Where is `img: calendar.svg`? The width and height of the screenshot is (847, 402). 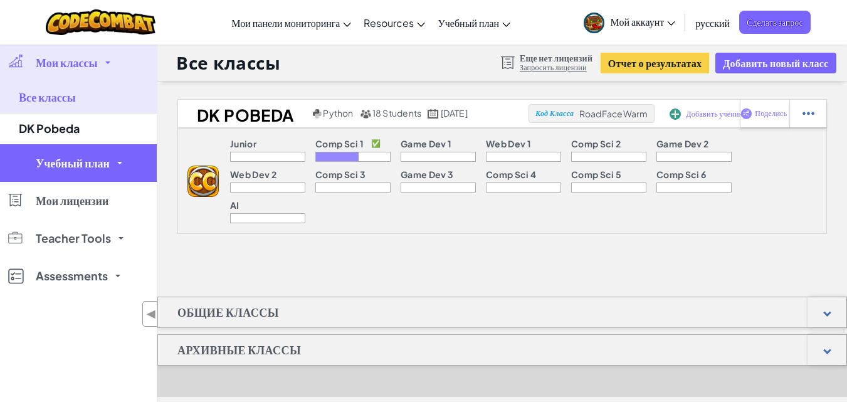
img: calendar.svg is located at coordinates (433, 114).